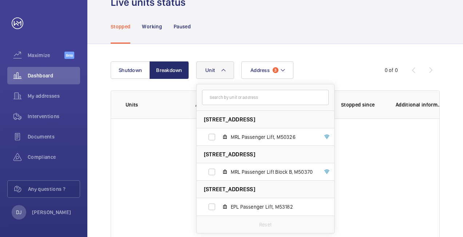  Describe the element at coordinates (273, 172) in the screenshot. I see `span: MRL Passenger Lift Block B, M50370` at that location.